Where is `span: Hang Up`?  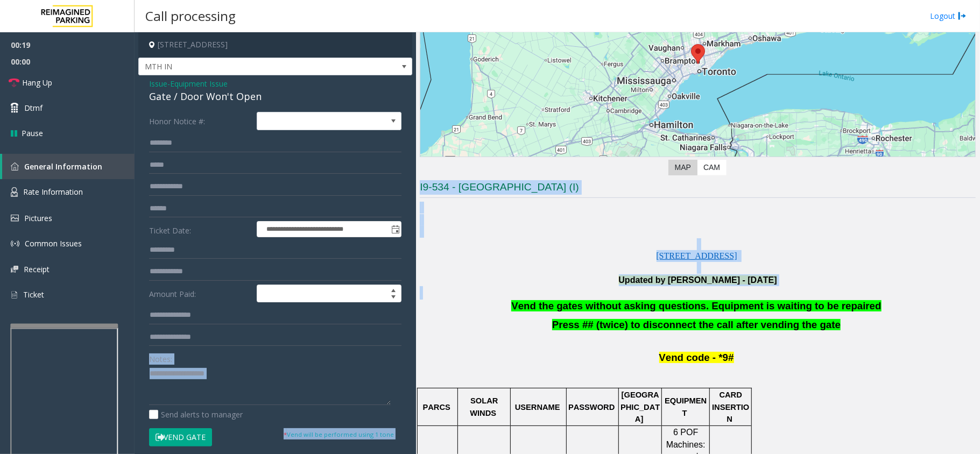 span: Hang Up is located at coordinates (37, 82).